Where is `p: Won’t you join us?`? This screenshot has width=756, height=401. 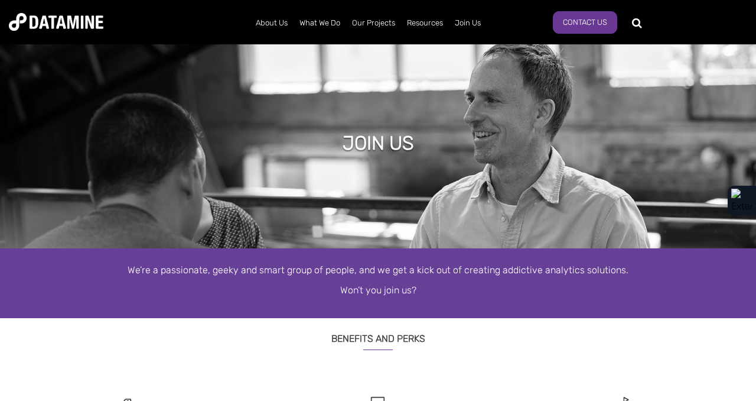 p: Won’t you join us? is located at coordinates (378, 290).